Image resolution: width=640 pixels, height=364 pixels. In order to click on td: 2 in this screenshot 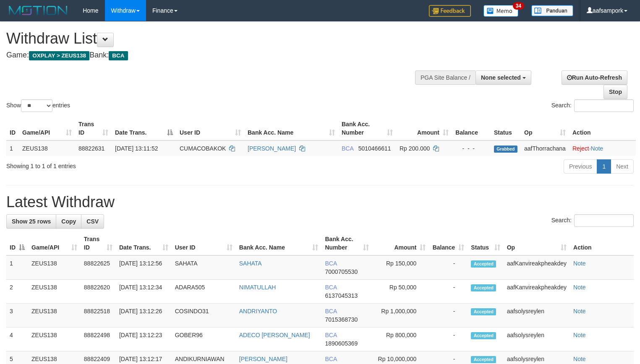, I will do `click(17, 292)`.